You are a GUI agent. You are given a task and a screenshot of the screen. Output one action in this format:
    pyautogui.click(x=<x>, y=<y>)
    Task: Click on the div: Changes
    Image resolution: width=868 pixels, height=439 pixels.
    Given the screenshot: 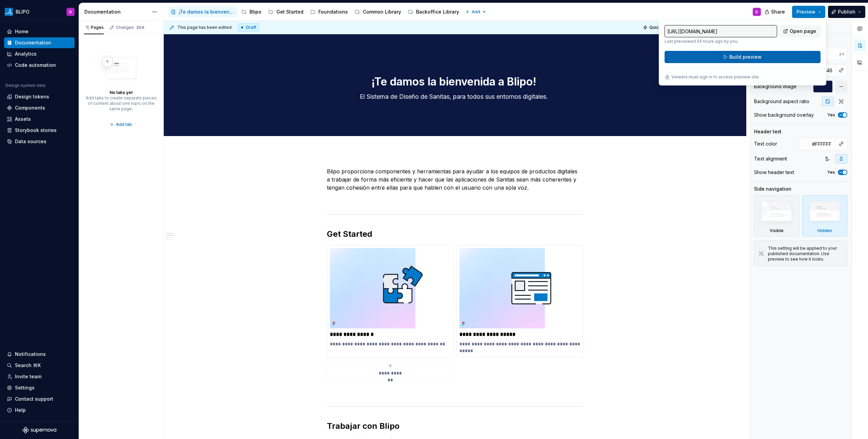 What is the action you would take?
    pyautogui.click(x=130, y=27)
    